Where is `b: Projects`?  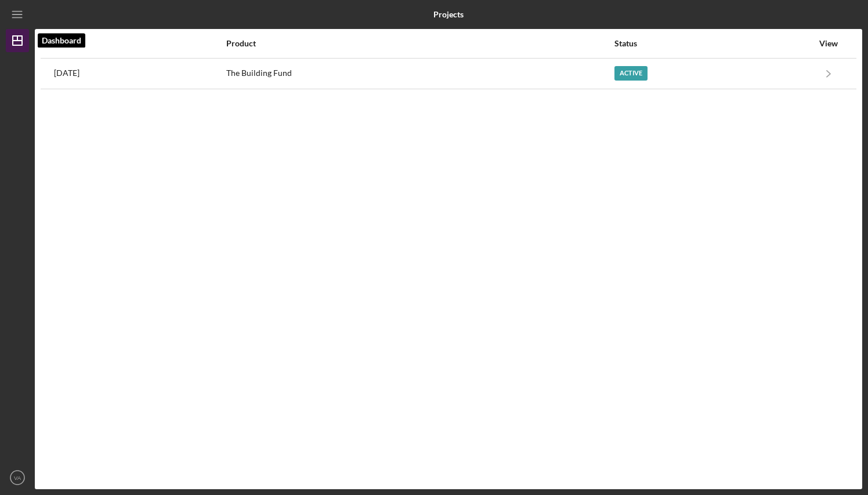
b: Projects is located at coordinates (449, 14).